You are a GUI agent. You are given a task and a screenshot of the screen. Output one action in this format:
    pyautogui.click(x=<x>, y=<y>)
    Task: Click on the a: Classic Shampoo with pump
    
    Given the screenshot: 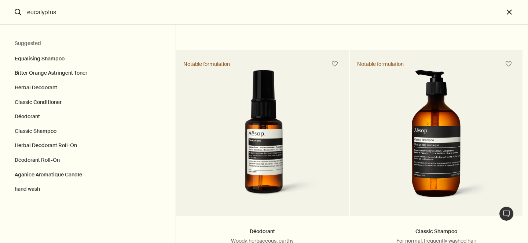 What is the action you would take?
    pyautogui.click(x=436, y=143)
    